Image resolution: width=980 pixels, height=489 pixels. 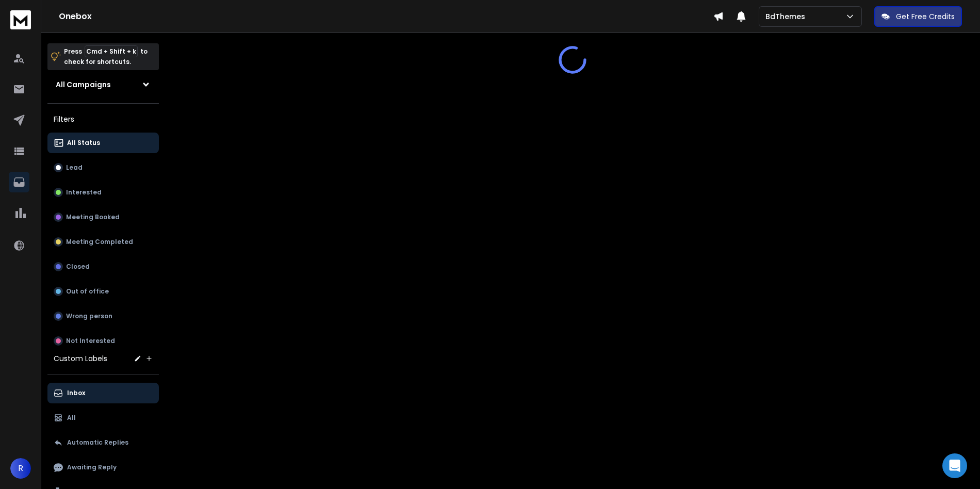 What do you see at coordinates (76, 393) in the screenshot?
I see `p: Inbox` at bounding box center [76, 393].